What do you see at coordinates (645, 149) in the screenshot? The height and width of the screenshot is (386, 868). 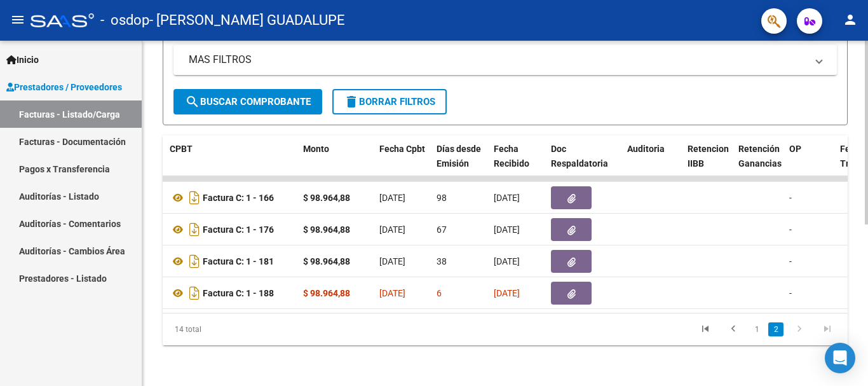 I see `span: Auditoria` at bounding box center [645, 149].